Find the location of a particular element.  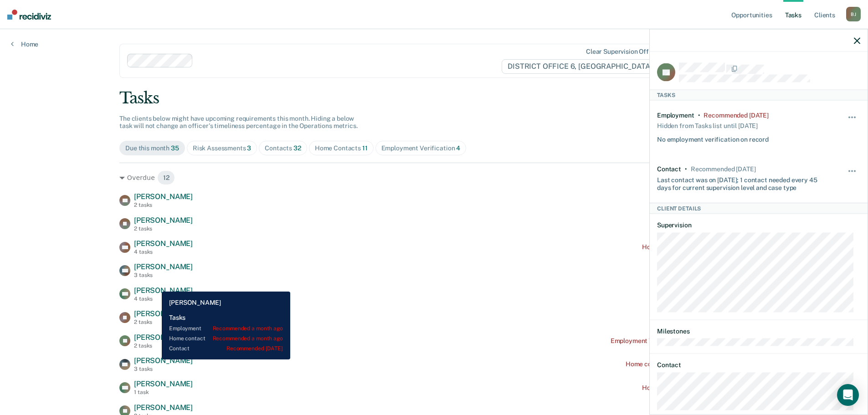

dt: Milestones is located at coordinates (759, 331).